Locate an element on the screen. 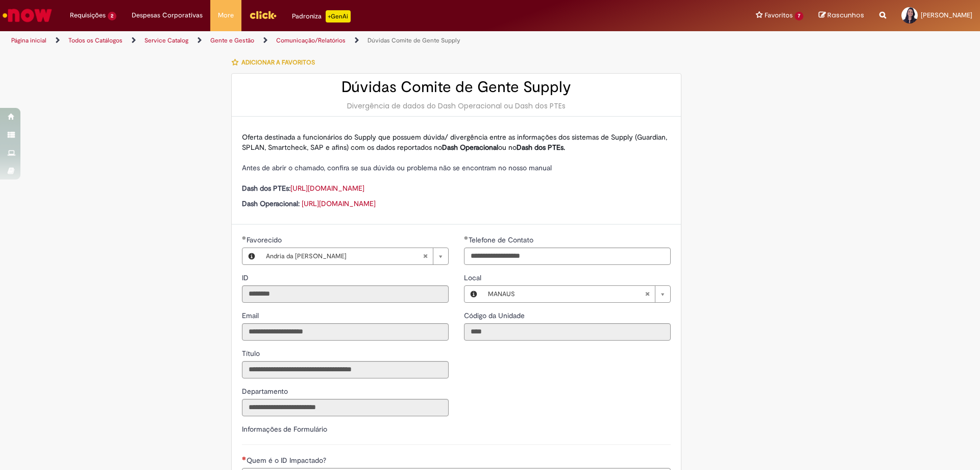  input: Email is located at coordinates (345, 332).